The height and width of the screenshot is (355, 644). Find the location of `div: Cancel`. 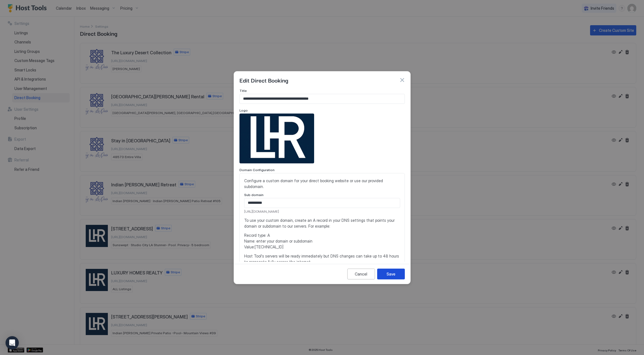

div: Cancel is located at coordinates (361, 274).